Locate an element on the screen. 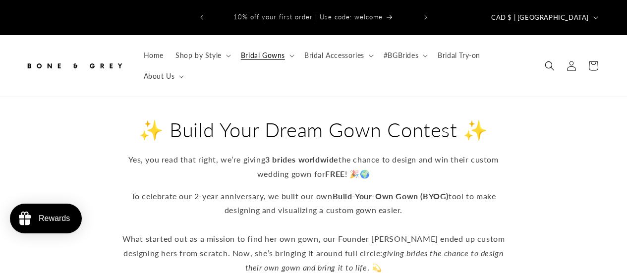 The height and width of the screenshot is (273, 627). span: Bridal Try-on is located at coordinates (459, 56).